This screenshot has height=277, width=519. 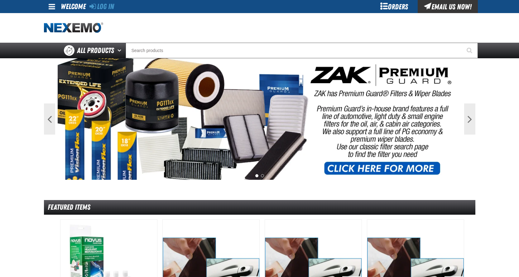 I want to click on button: 2 of 2, so click(x=262, y=176).